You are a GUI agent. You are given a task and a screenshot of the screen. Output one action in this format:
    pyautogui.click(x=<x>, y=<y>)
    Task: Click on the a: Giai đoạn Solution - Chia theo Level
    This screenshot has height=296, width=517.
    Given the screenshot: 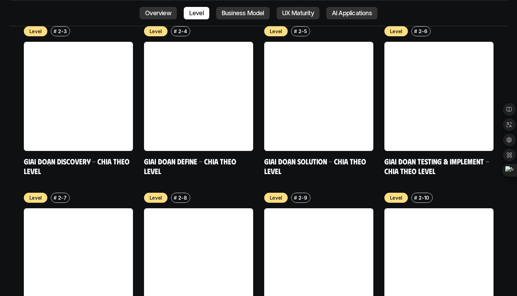 What is the action you would take?
    pyautogui.click(x=316, y=166)
    